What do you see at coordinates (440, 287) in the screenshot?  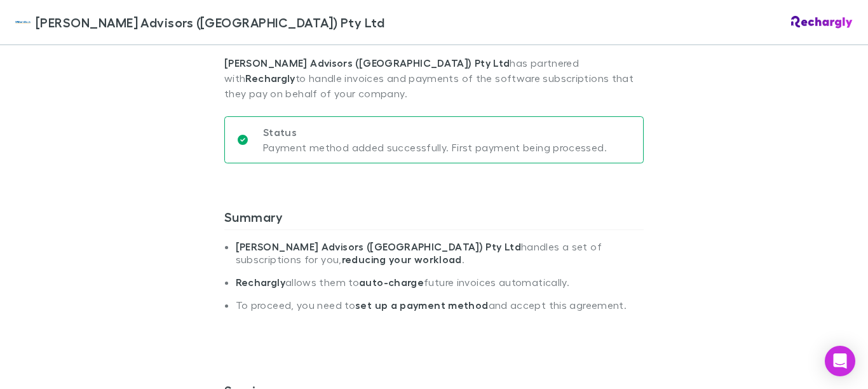 I see `li: allows them to future invoices automatically.` at bounding box center [440, 287].